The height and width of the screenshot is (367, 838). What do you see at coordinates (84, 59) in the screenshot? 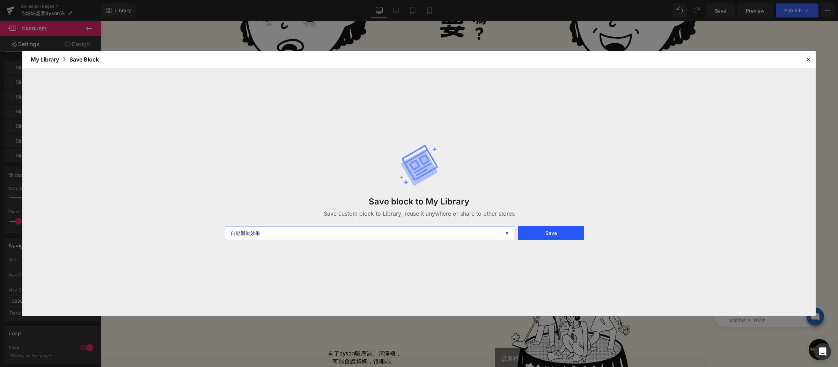
I see `div: Save Block` at bounding box center [84, 59].